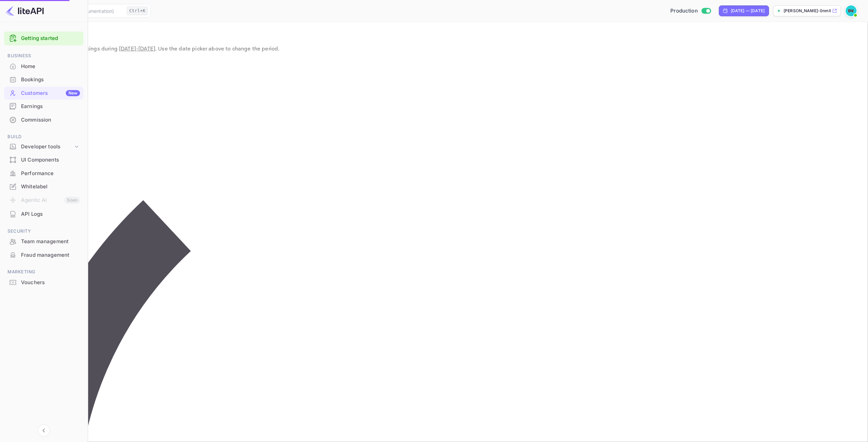 Image resolution: width=868 pixels, height=442 pixels. I want to click on a: UI Components, so click(44, 160).